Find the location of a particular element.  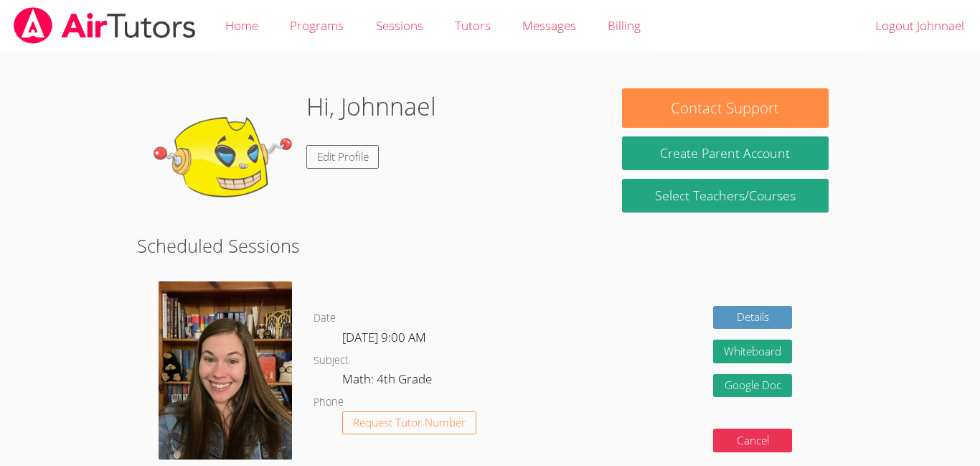

button: Request Tutor Number is located at coordinates (409, 423).